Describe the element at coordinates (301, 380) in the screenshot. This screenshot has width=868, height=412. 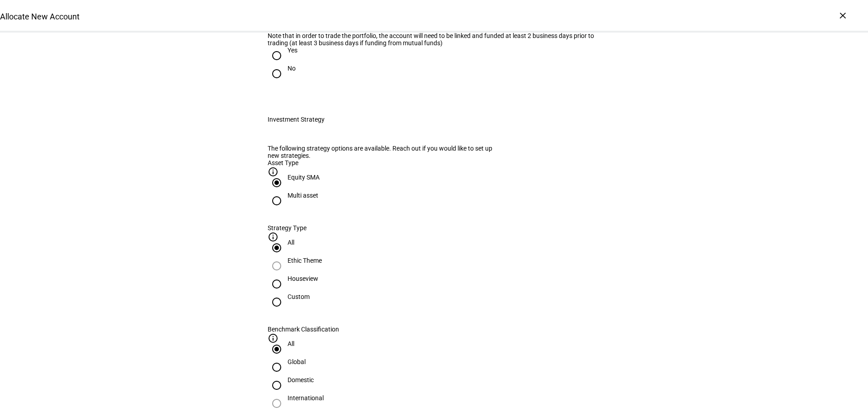
I see `div: Domestic` at that location.